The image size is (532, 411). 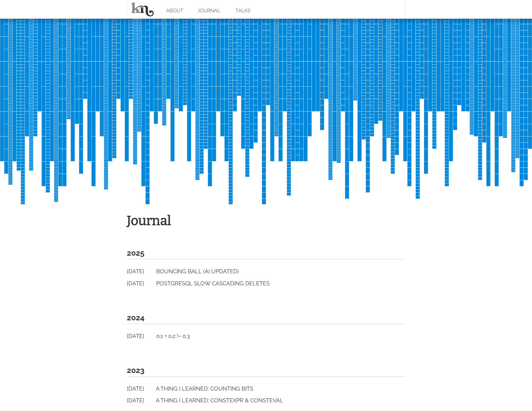 I want to click on a: PostgreSQL Slow Cascading Deletes, so click(x=213, y=283).